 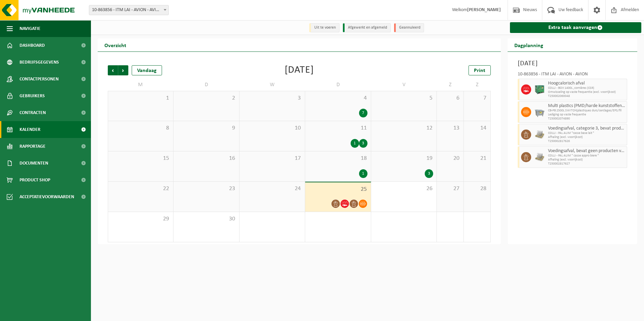 I want to click on span: 8, so click(x=141, y=128).